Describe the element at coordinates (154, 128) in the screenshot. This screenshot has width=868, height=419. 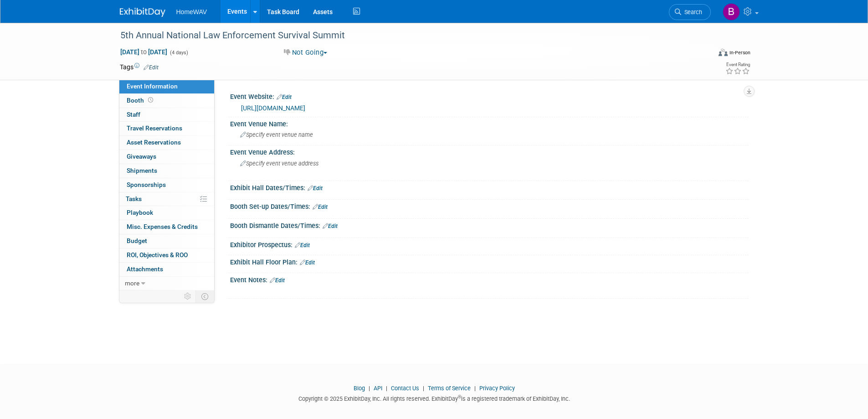
I see `span: Travel Reservations` at that location.